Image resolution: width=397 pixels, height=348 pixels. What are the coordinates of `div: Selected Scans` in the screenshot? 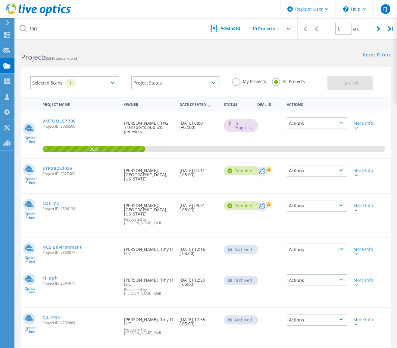 It's located at (75, 83).